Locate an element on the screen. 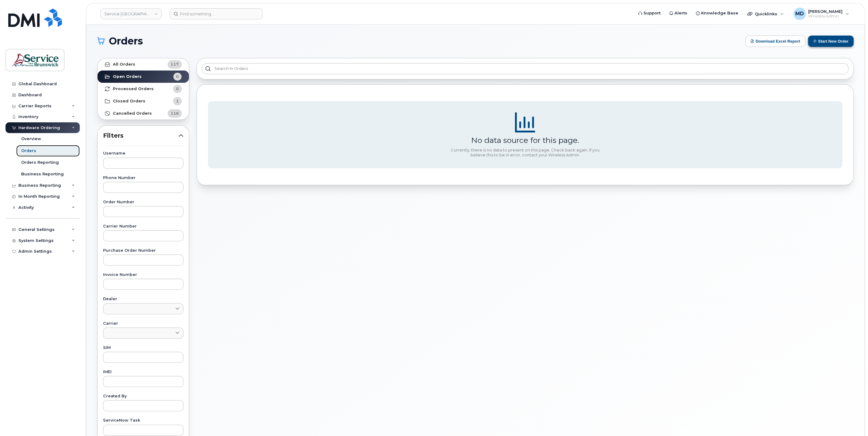 The height and width of the screenshot is (436, 868). label: Order Number is located at coordinates (143, 202).